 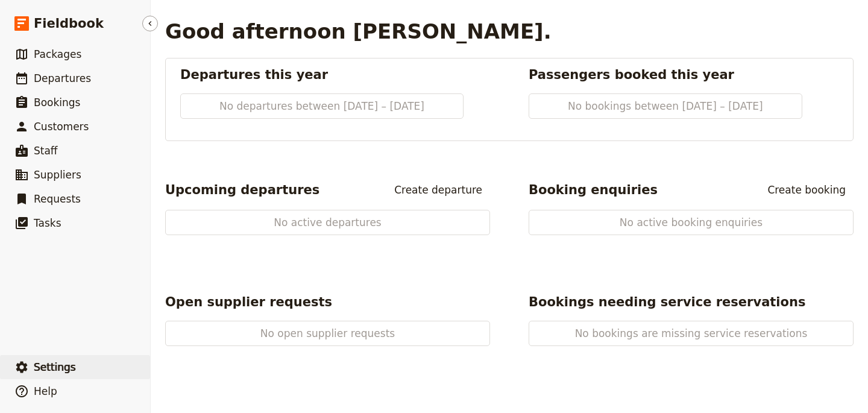 I want to click on span: No active booking enquiries, so click(x=691, y=223).